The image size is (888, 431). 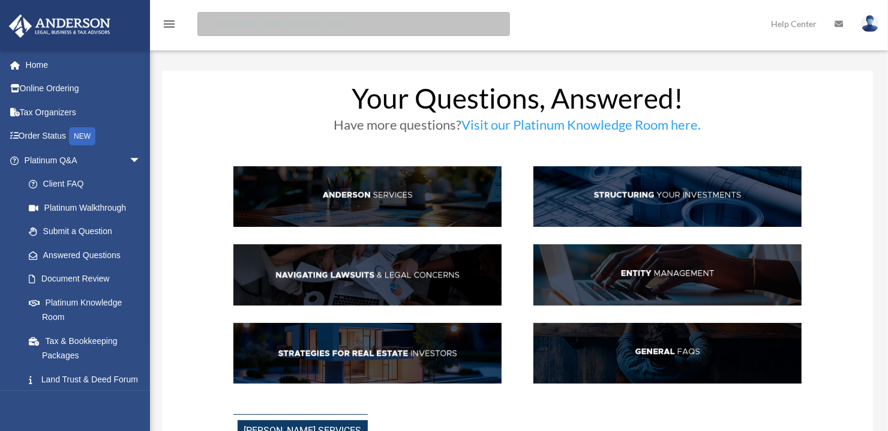 What do you see at coordinates (870, 23) in the screenshot?
I see `img: User Pic` at bounding box center [870, 23].